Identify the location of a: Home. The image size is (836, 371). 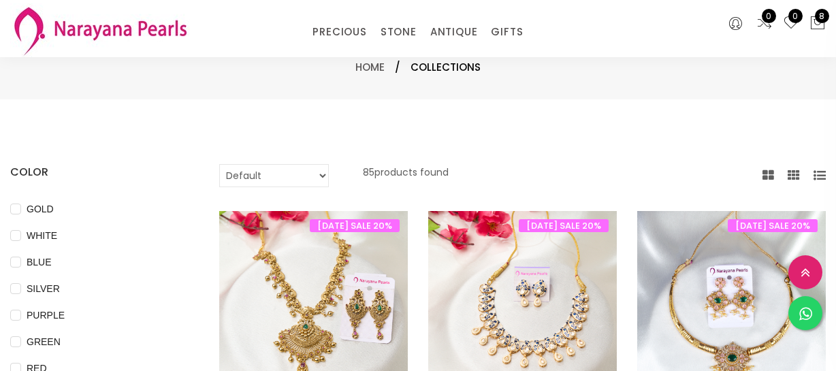
(370, 67).